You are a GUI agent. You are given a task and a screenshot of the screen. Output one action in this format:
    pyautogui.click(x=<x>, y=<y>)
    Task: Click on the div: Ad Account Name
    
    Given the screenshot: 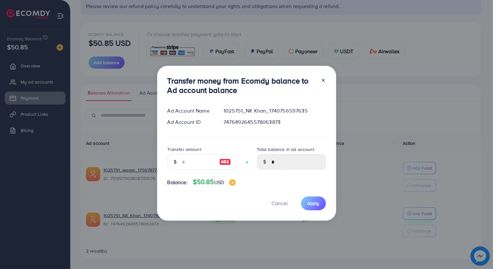 What is the action you would take?
    pyautogui.click(x=190, y=110)
    